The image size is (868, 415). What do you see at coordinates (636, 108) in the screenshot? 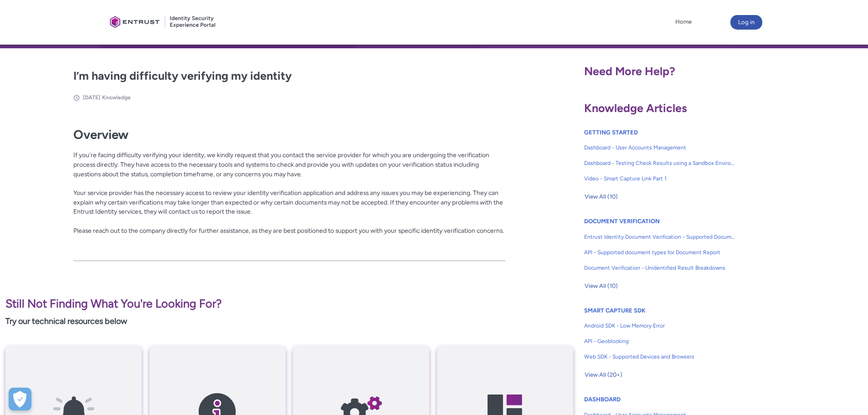
I see `span: Knowledge Articles` at bounding box center [636, 108].